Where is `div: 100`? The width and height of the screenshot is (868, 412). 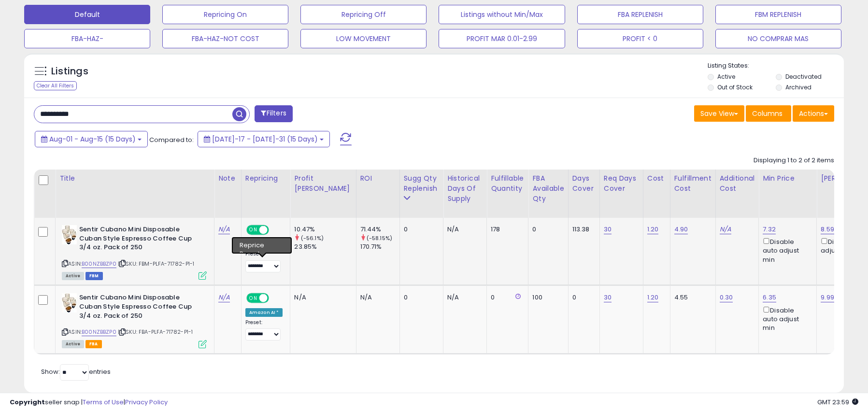 div: 100 is located at coordinates (546, 298).